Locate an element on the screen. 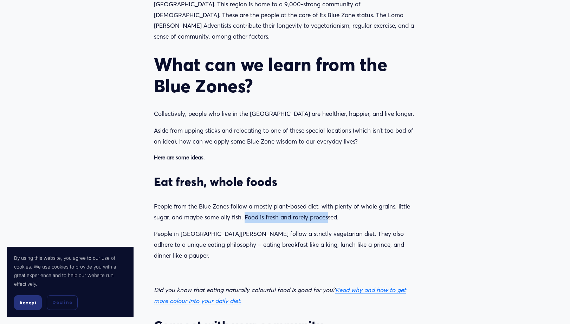 This screenshot has height=324, width=570. button: Decline is located at coordinates (62, 303).